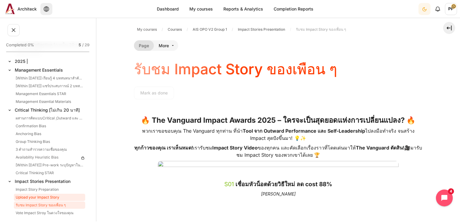 Image resolution: width=460 pixels, height=222 pixels. I want to click on a: Confirmation Bias, so click(49, 126).